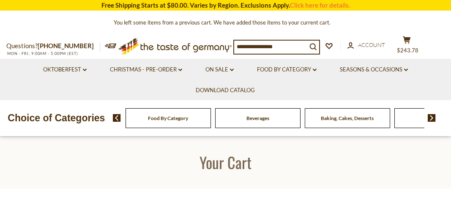 This screenshot has height=216, width=451. I want to click on span: Food By Category, so click(168, 118).